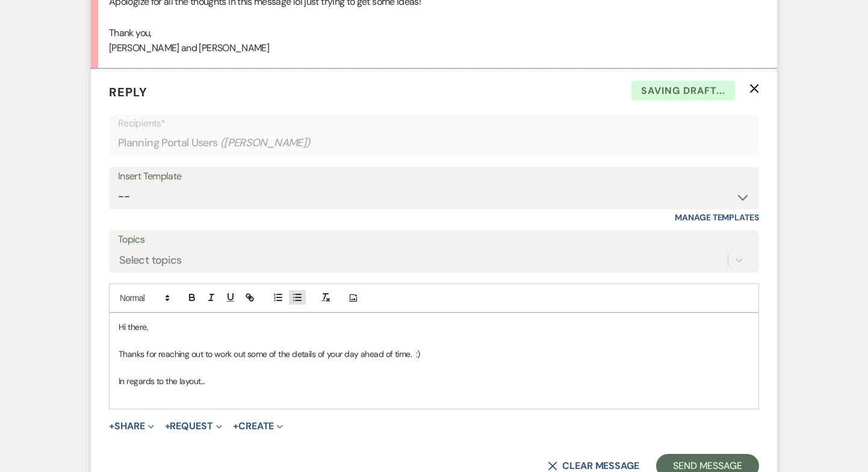 Image resolution: width=868 pixels, height=472 pixels. I want to click on p: Thanks for reaching out to work out some of the details of your day ahead of time. :), so click(434, 354).